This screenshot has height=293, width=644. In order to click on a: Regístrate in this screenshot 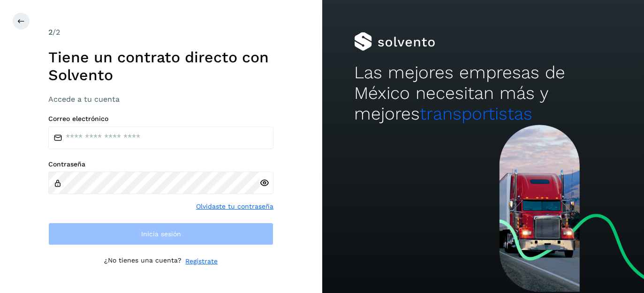, I will do `click(201, 261)`.